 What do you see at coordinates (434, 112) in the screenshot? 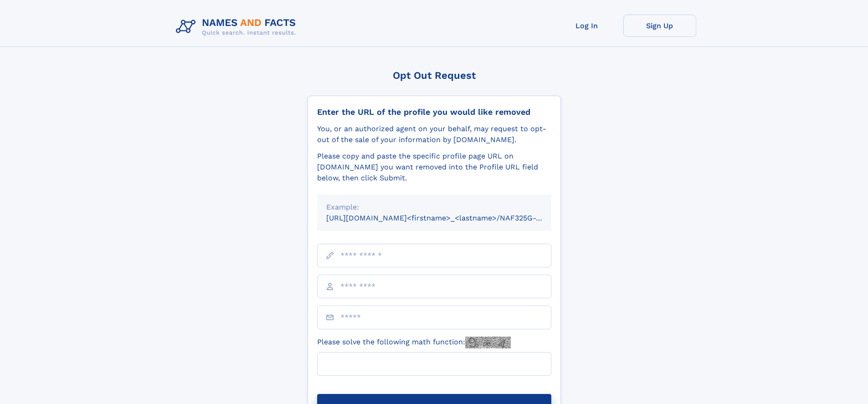
I see `div: Enter the URL of the profile you would like removed` at bounding box center [434, 112].